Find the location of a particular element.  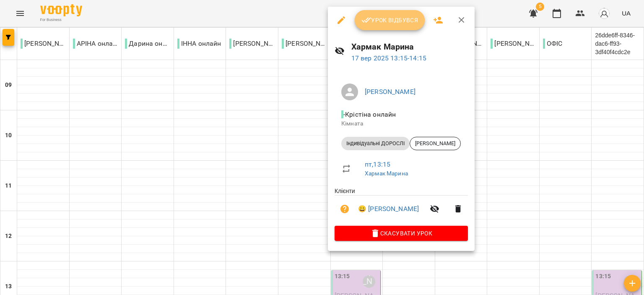

ul: Клієнти is located at coordinates (401, 206).